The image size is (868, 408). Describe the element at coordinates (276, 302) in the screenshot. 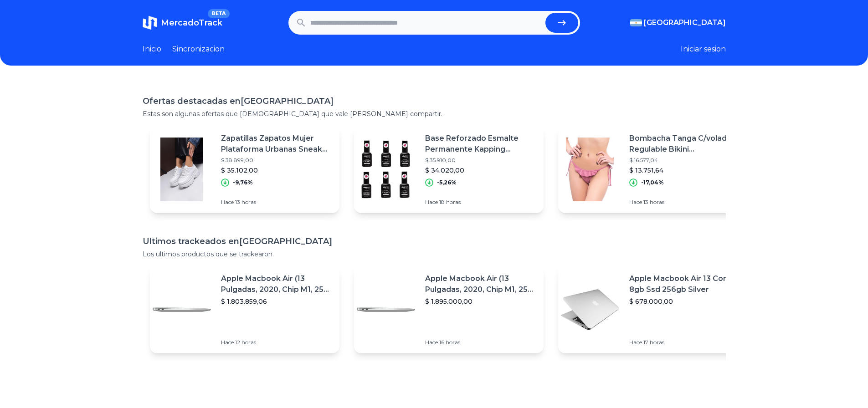

I see `p: $ 1.803.859,06` at that location.